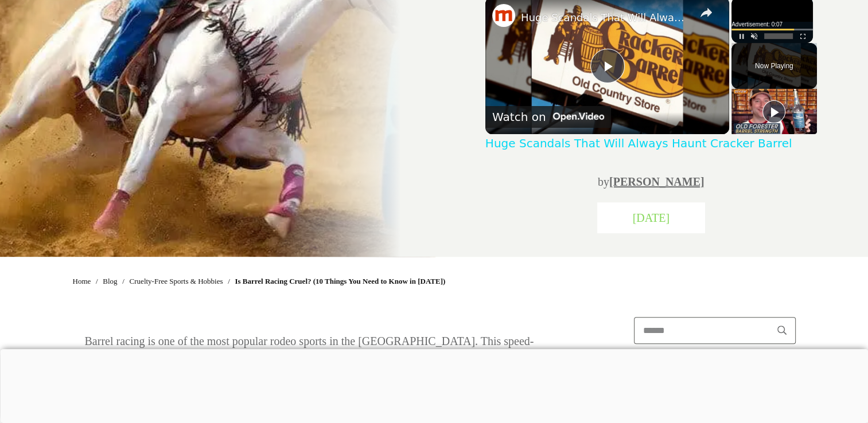 This screenshot has width=868, height=423. I want to click on a: channel logo, so click(504, 16).